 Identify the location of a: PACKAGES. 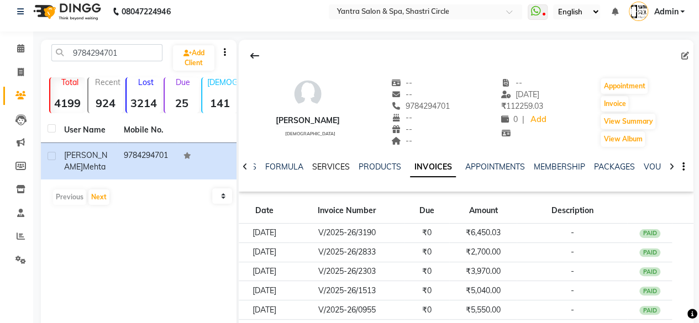
(614, 167).